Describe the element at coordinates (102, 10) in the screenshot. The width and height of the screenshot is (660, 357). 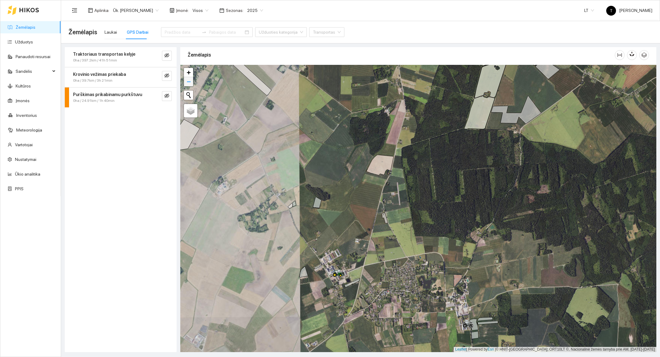
I see `span: Aplinka :` at that location.